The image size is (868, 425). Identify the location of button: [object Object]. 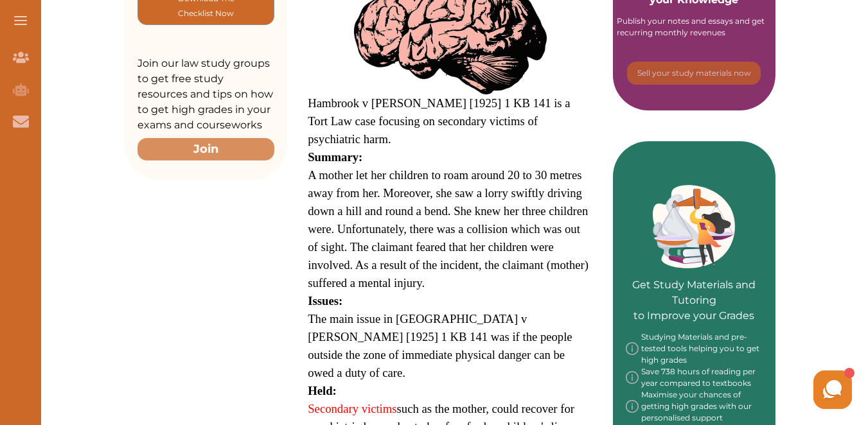
(694, 73).